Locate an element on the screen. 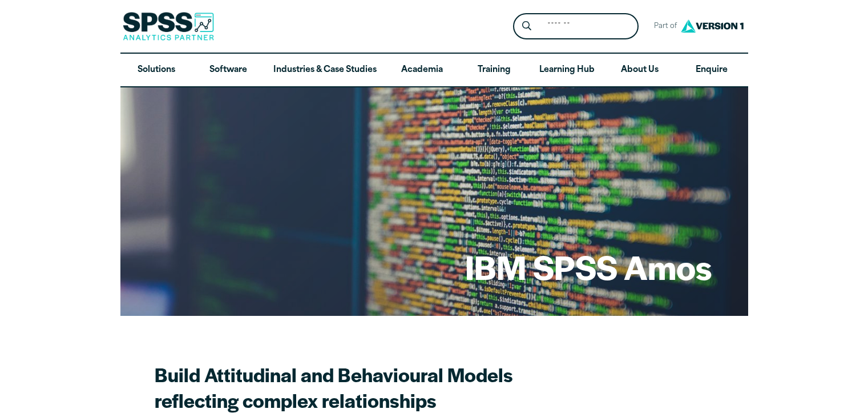  nav: Desktop version of site main menu is located at coordinates (434, 71).